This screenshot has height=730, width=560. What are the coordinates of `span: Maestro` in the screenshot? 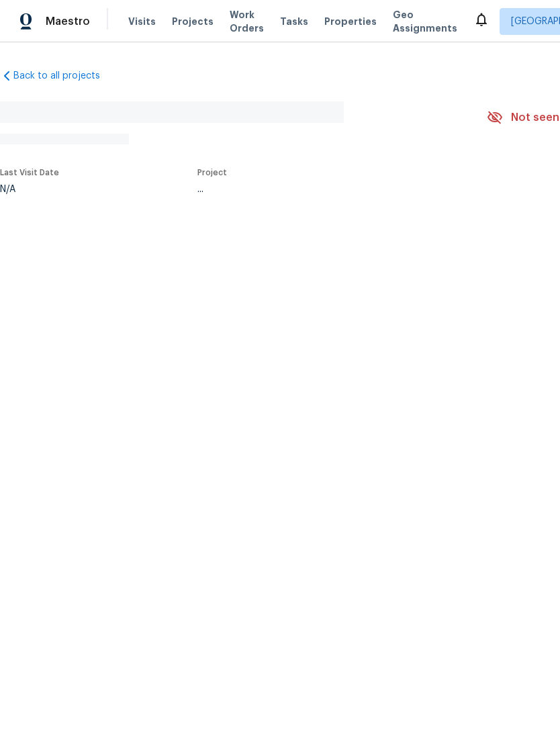 It's located at (68, 21).